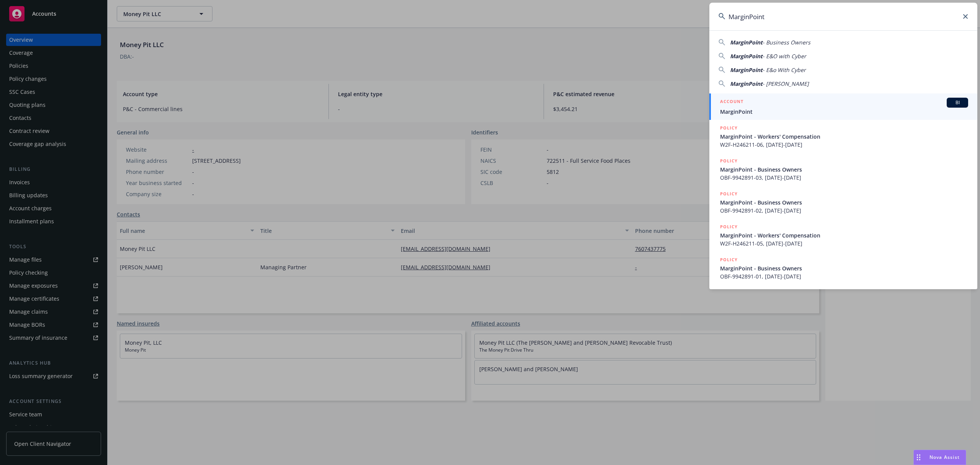  What do you see at coordinates (731, 102) in the screenshot?
I see `h5: ACCOUNT` at bounding box center [731, 102].